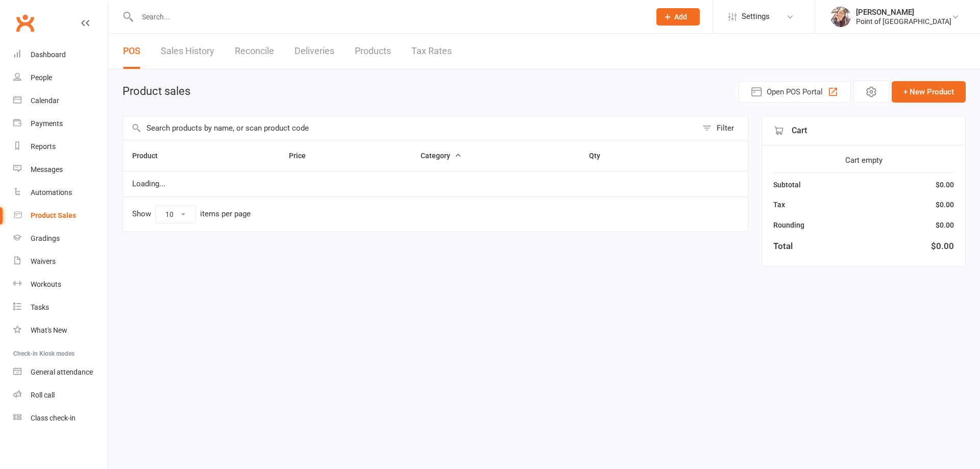  Describe the element at coordinates (46, 123) in the screenshot. I see `div: Payments` at that location.